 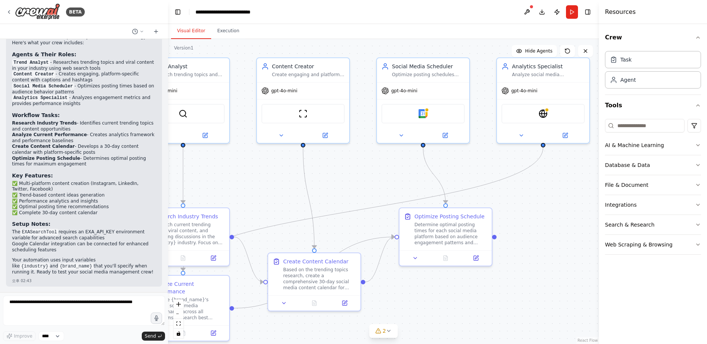 I want to click on button: Switch to previous chat, so click(x=138, y=32).